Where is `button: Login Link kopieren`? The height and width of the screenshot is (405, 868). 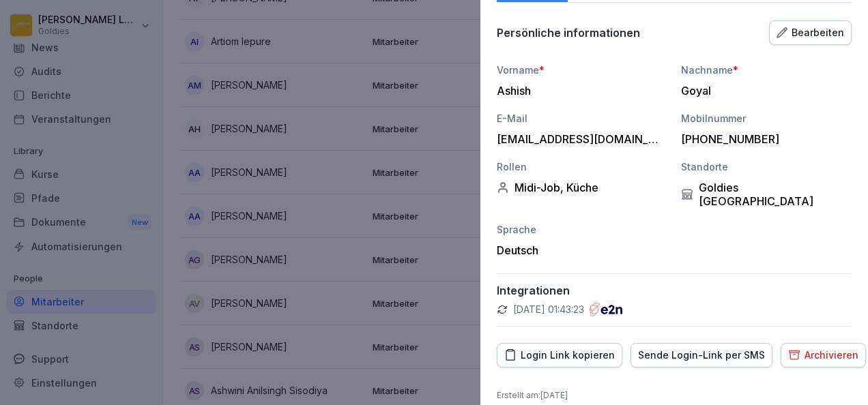
button: Login Link kopieren is located at coordinates (559, 355).